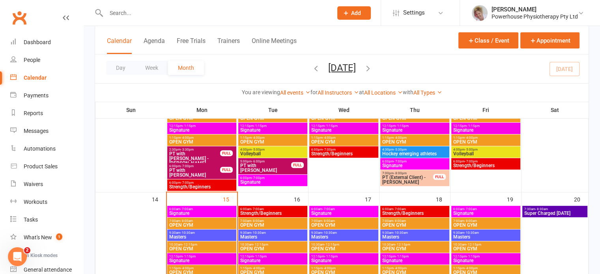 The image size is (600, 274). I want to click on div: Waivers, so click(33, 184).